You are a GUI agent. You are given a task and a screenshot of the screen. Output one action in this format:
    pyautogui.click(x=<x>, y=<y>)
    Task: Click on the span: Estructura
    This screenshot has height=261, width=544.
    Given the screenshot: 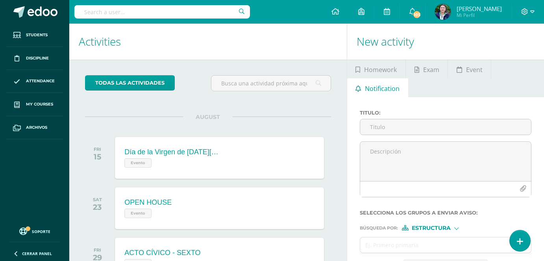 What is the action you would take?
    pyautogui.click(x=431, y=228)
    